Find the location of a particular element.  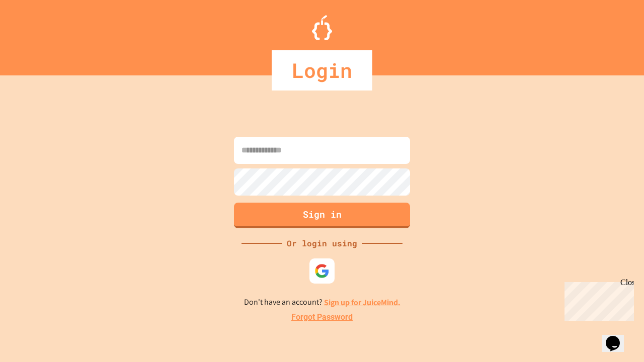

div: Or login using is located at coordinates (322, 243).